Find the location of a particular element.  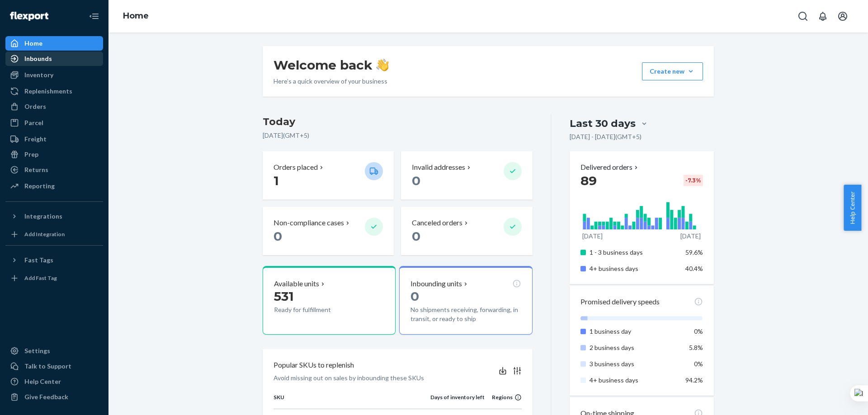

p: Avoid missing out on sales by inbounding these SKUs is located at coordinates (348, 378).